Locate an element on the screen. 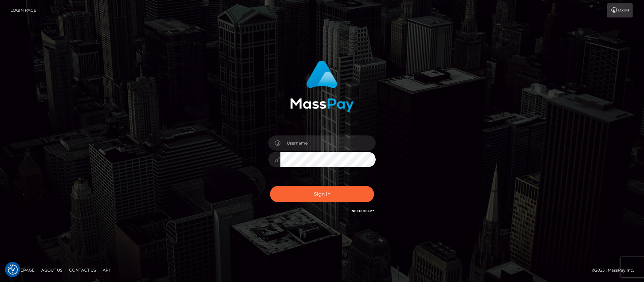  a: Login Page is located at coordinates (23, 10).